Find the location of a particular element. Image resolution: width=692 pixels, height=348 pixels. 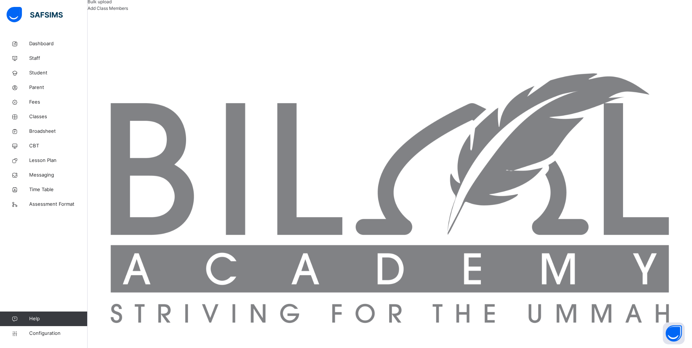

span: Assessment Format is located at coordinates (58, 204).